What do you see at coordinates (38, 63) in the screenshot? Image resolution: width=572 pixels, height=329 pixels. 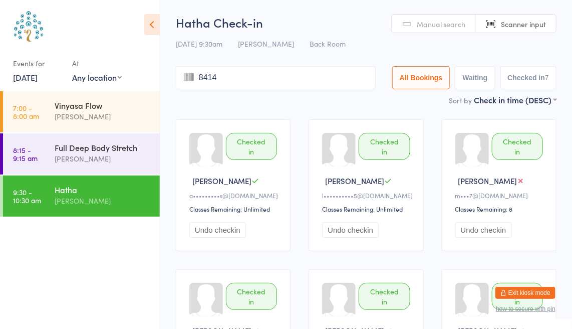 I see `div: Events for` at bounding box center [38, 63].